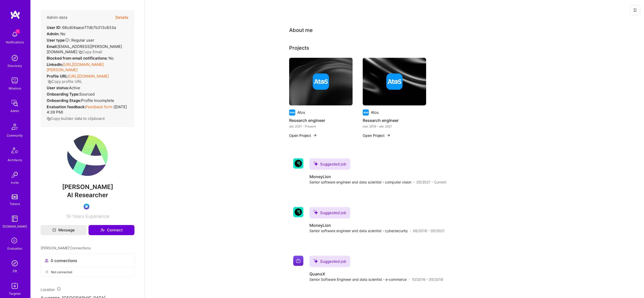 The image size is (644, 298). What do you see at coordinates (90, 52) in the screenshot?
I see `button: Copy Email` at bounding box center [90, 52].